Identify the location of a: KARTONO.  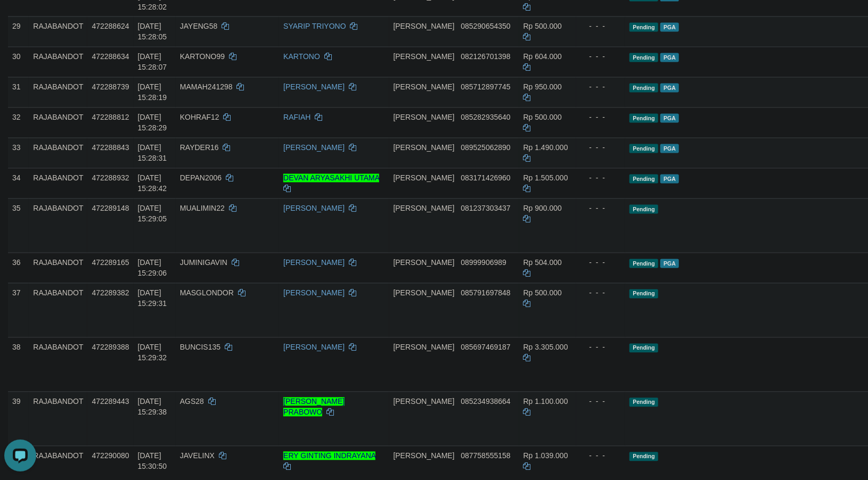
(302, 57).